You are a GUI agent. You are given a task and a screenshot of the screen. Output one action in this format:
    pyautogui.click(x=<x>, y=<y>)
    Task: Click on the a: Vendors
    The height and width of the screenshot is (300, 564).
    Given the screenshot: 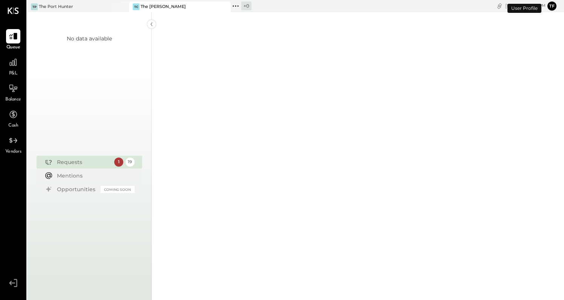 What is the action you would take?
    pyautogui.click(x=13, y=144)
    